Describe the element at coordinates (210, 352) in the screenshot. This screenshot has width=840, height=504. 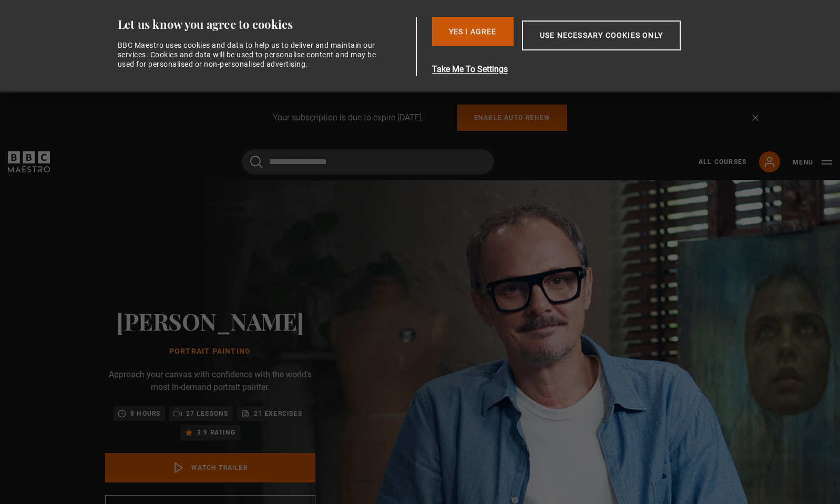
I see `h1: Portrait Painting` at that location.